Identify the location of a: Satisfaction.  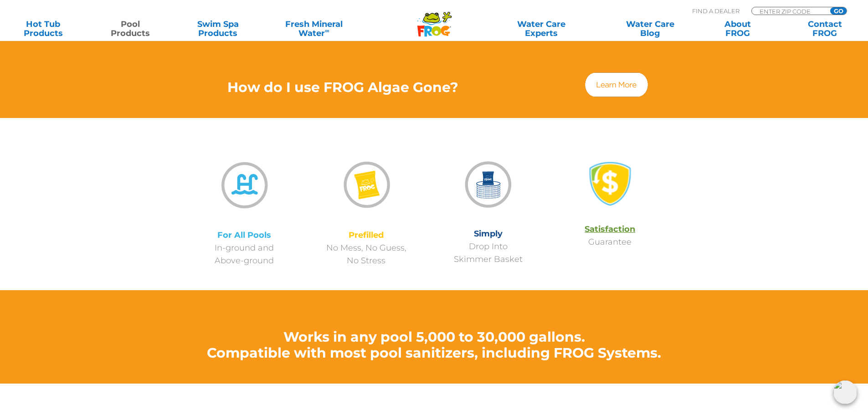
(610, 229).